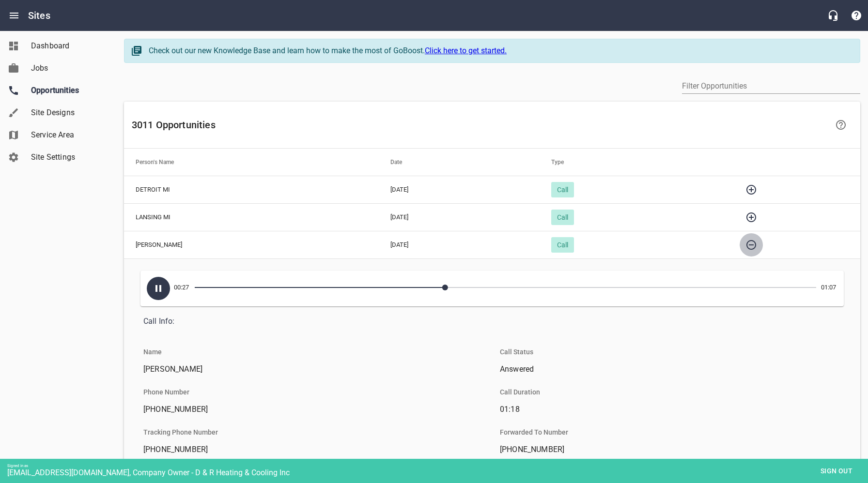 Image resolution: width=868 pixels, height=483 pixels. What do you see at coordinates (166, 392) in the screenshot?
I see `li: Phone Number` at bounding box center [166, 392].